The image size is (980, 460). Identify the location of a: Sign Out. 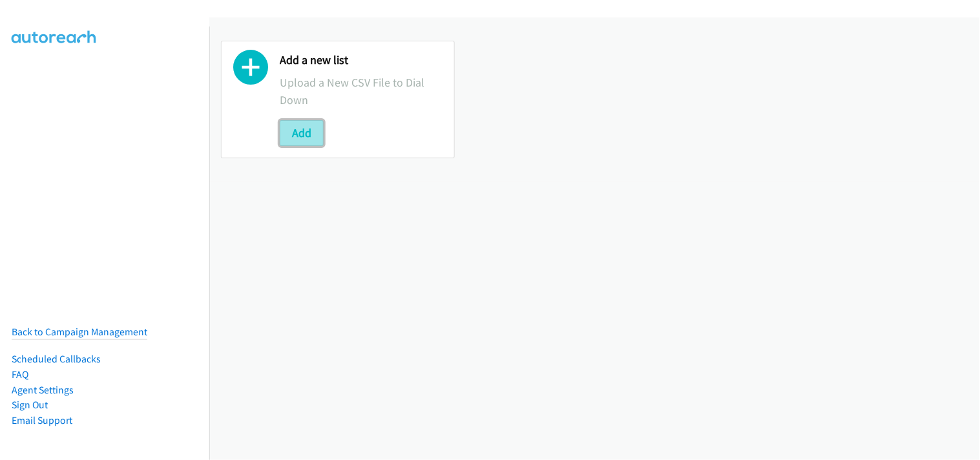
(30, 405).